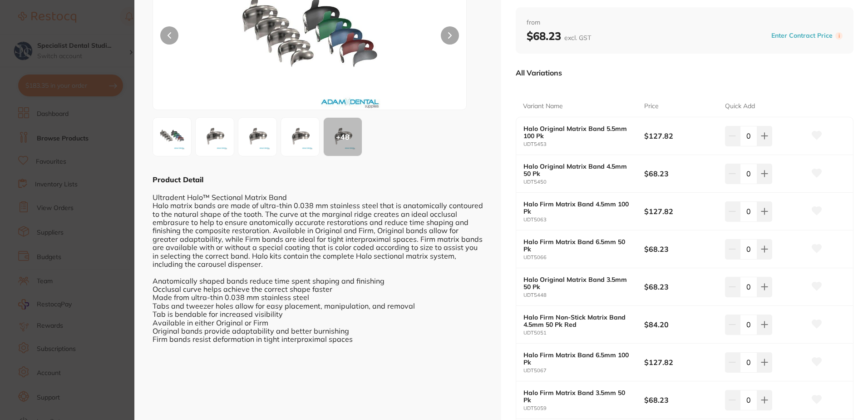  What do you see at coordinates (583, 257) in the screenshot?
I see `small: UDT5066` at bounding box center [583, 257].